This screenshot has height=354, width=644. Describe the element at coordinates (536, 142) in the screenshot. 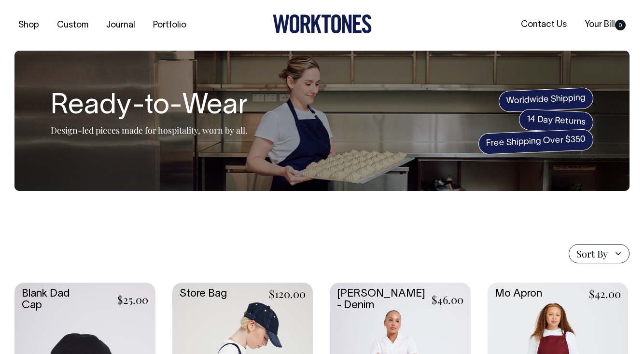

I see `span: Free Shipping Over $350` at that location.